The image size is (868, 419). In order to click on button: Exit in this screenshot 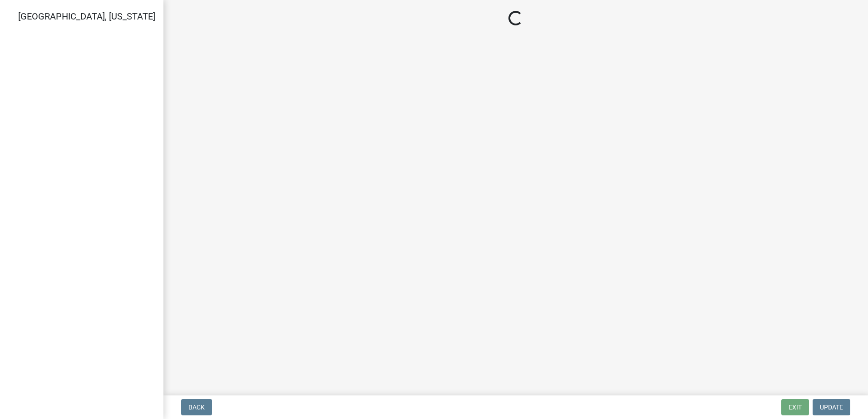, I will do `click(795, 407)`.